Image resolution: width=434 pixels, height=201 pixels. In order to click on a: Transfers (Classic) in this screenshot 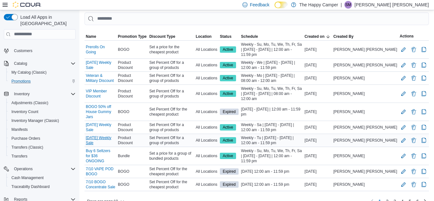, I will do `click(27, 147)`.